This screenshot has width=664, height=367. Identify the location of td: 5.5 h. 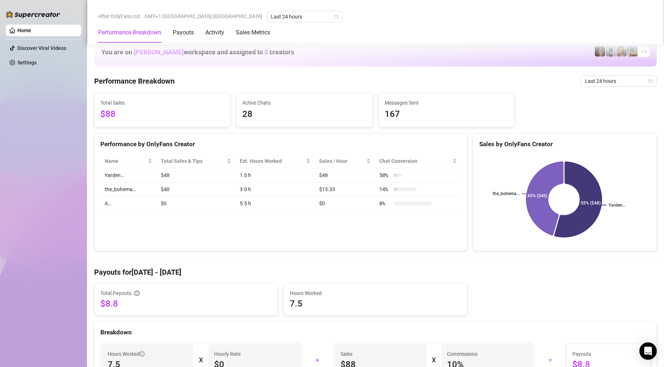
(275, 204).